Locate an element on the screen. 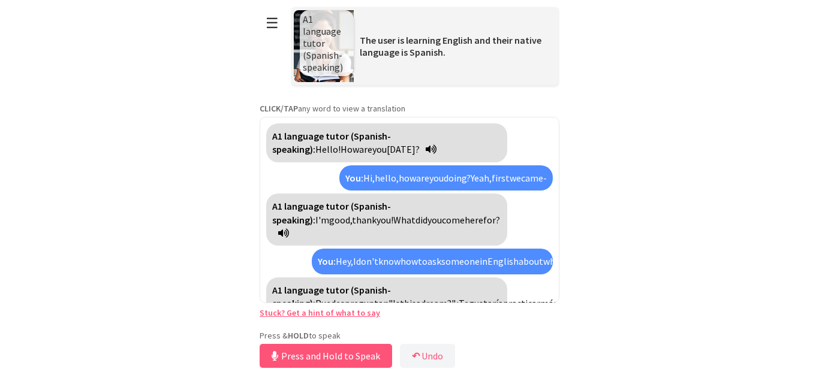  span: How is located at coordinates (349, 149).